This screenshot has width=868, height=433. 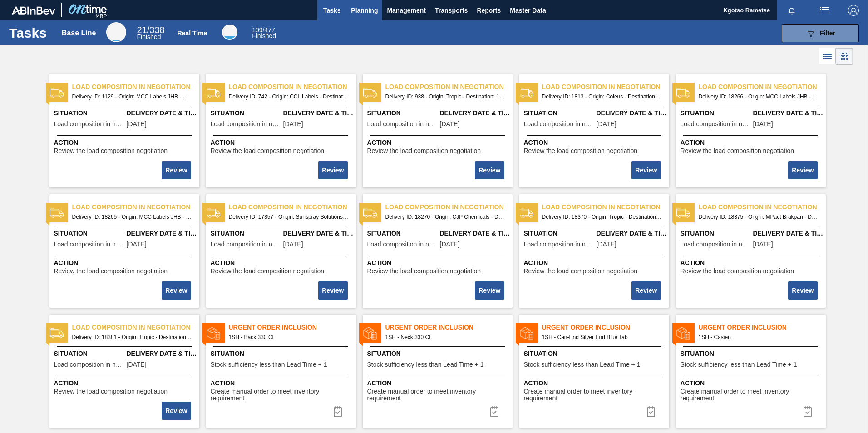 I want to click on div: Complete task: 2194694, so click(x=491, y=291).